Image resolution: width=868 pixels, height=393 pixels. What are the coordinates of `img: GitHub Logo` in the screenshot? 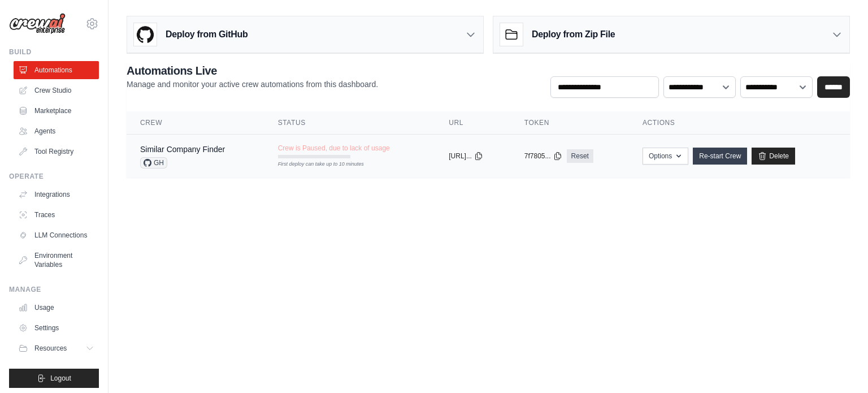 It's located at (145, 34).